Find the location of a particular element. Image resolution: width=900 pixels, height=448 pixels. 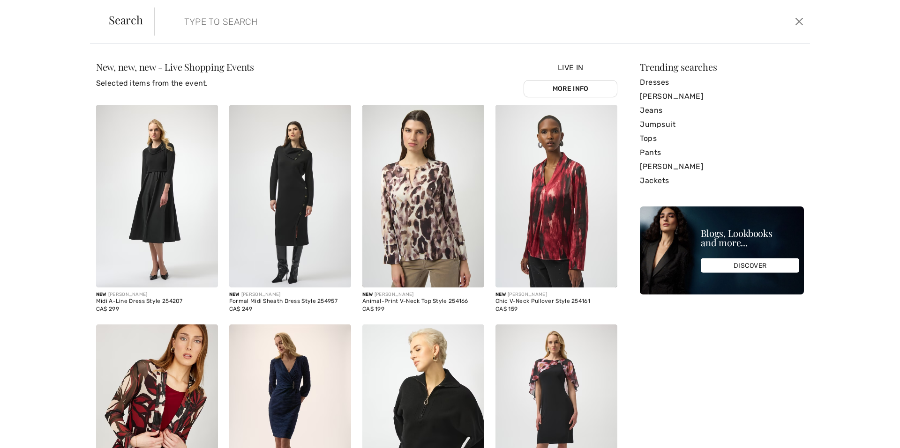

span: Chat is located at coordinates (30, 11).